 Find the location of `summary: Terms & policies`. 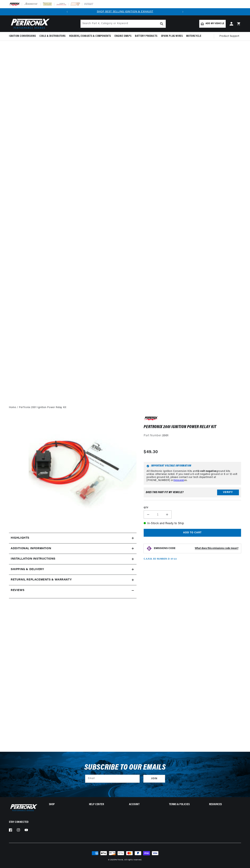

summary: Terms & policies is located at coordinates (185, 805).